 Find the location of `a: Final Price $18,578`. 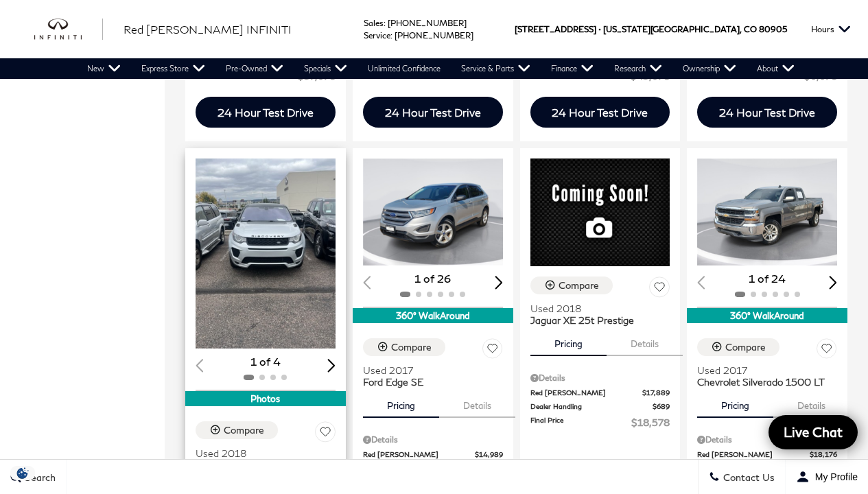

a: Final Price $18,578 is located at coordinates (600, 422).